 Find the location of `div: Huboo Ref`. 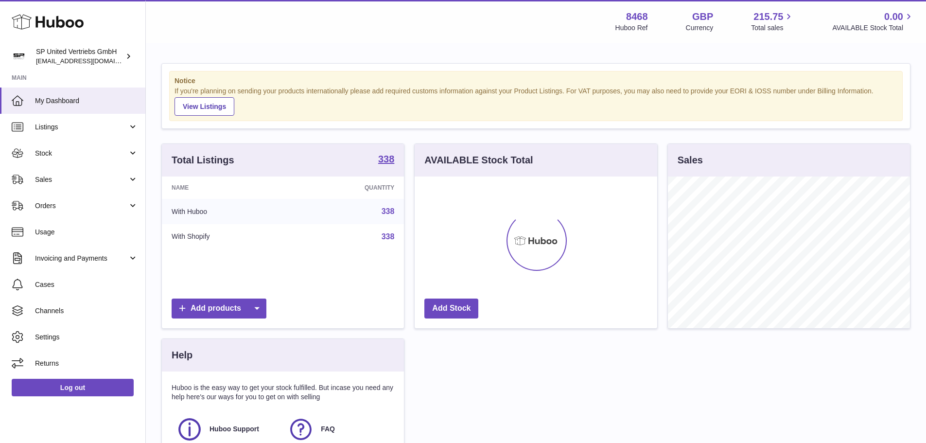

div: Huboo Ref is located at coordinates (631, 28).